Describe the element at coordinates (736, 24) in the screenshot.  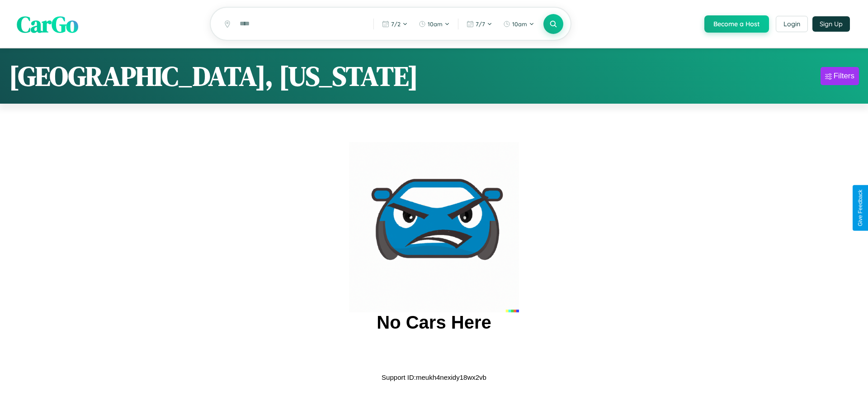
I see `button: Become a Host` at that location.